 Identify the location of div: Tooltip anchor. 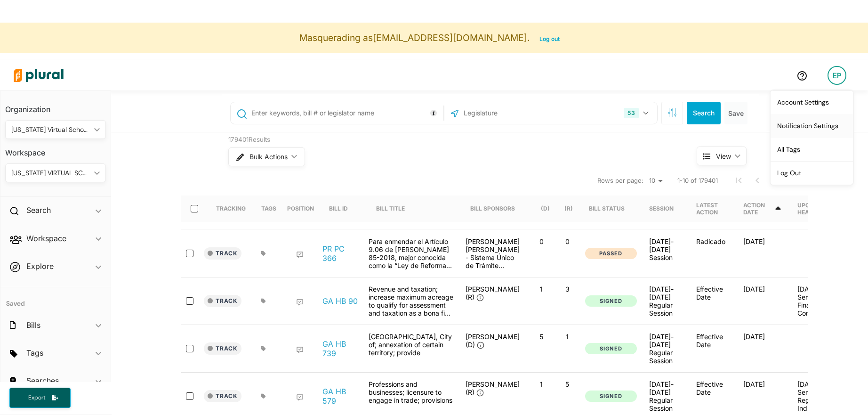
(434, 113).